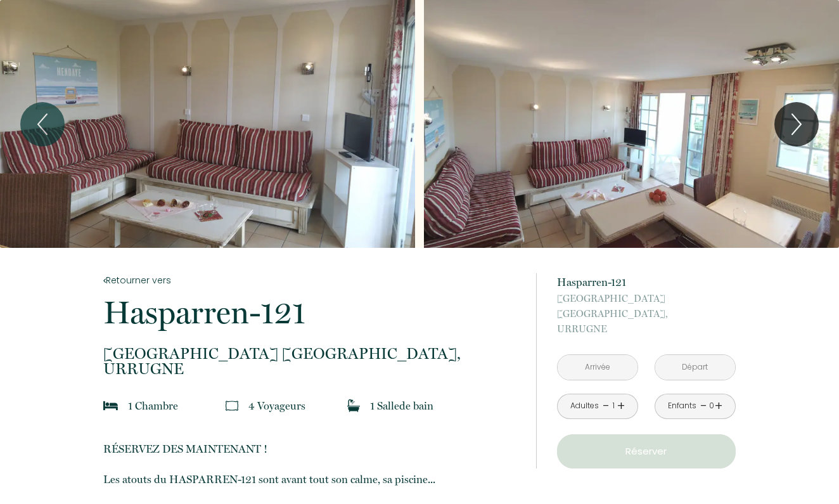 This screenshot has height=504, width=839. What do you see at coordinates (614, 406) in the screenshot?
I see `div: 1` at bounding box center [614, 406].